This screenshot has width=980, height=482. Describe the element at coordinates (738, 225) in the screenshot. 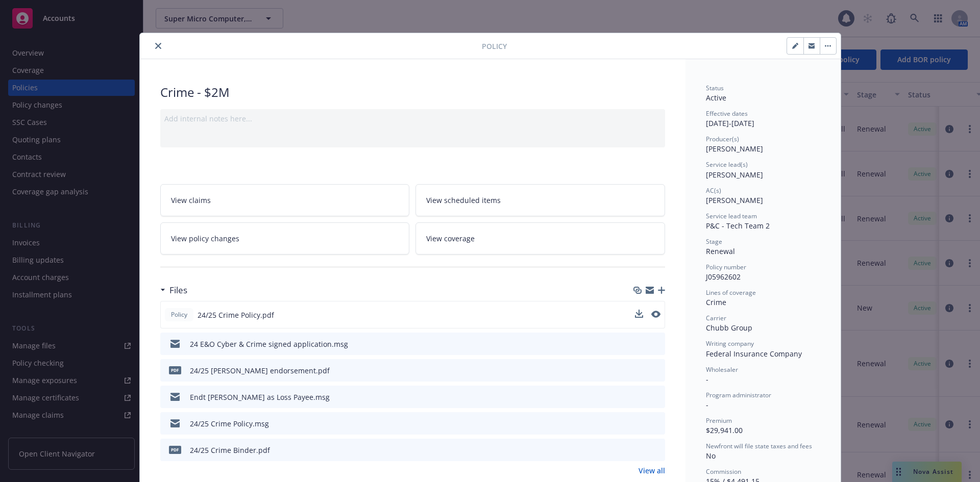

I see `span: P&C - Tech Team 2` at that location.